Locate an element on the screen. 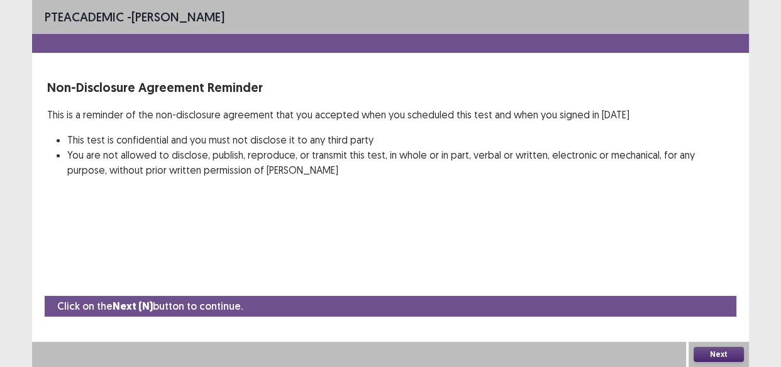 Image resolution: width=781 pixels, height=367 pixels. button: Next is located at coordinates (719, 354).